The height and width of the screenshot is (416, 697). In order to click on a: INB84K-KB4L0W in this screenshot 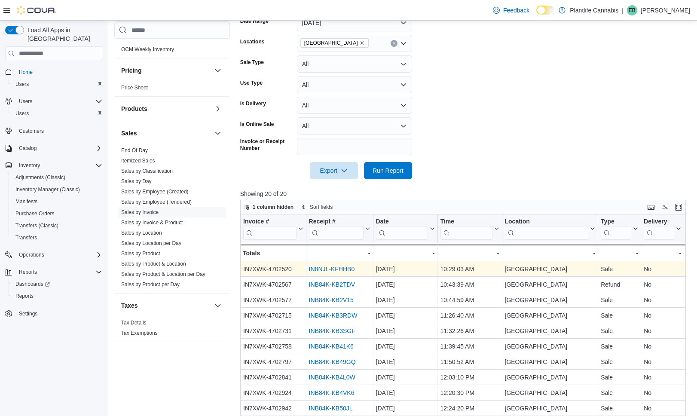, I will do `click(332, 378)`.